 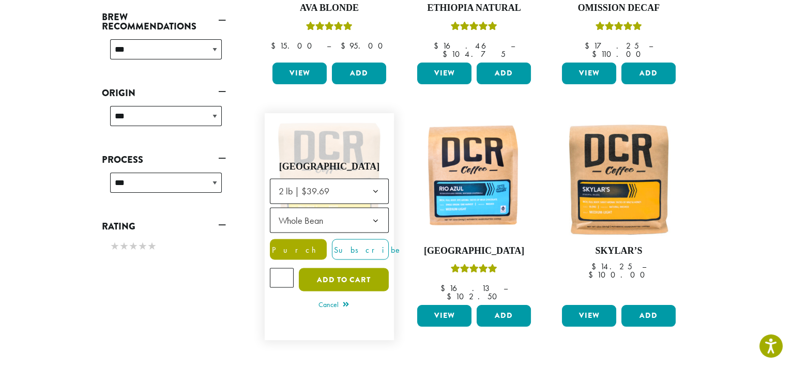 I want to click on a: Process, so click(x=164, y=160).